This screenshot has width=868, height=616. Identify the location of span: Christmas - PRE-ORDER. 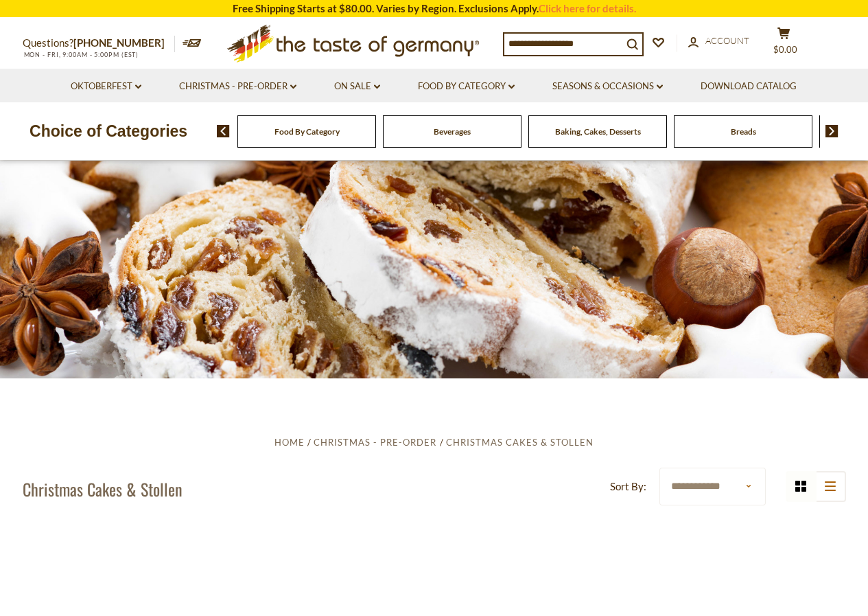
(375, 442).